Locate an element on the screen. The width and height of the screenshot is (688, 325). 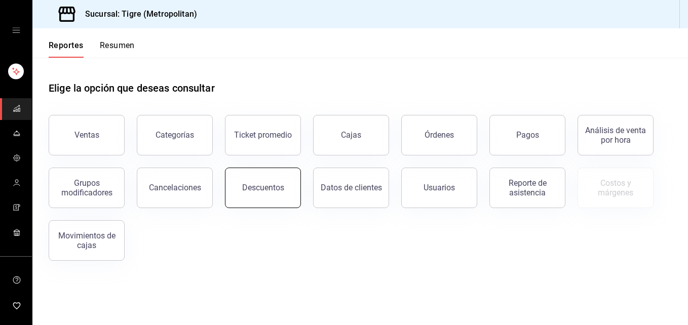
button: open drawer is located at coordinates (16, 30).